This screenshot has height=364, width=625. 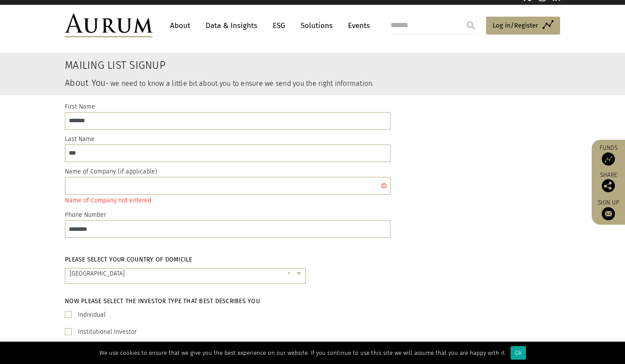 I want to click on a: Solutions, so click(x=316, y=25).